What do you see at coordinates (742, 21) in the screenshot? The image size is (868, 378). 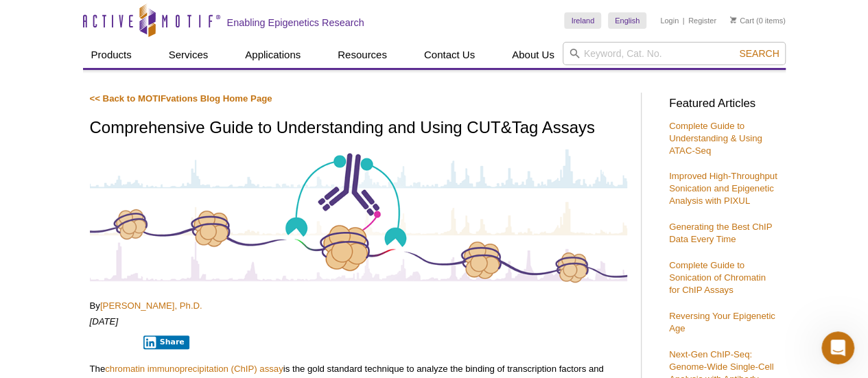 I see `a: Cart` at bounding box center [742, 21].